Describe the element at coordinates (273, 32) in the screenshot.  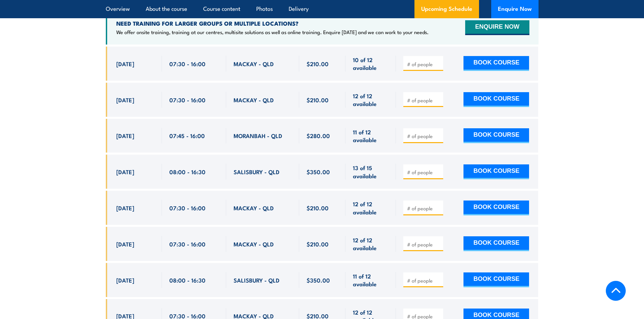
I see `p: We offer onsite training, training at our centres, multisite solutions as well as online training...` at that location.